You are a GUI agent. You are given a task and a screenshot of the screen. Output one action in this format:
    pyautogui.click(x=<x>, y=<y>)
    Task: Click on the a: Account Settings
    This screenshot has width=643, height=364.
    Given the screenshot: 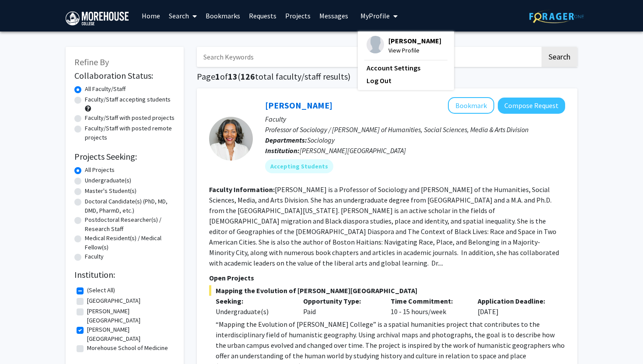 What is the action you would take?
    pyautogui.click(x=406, y=68)
    